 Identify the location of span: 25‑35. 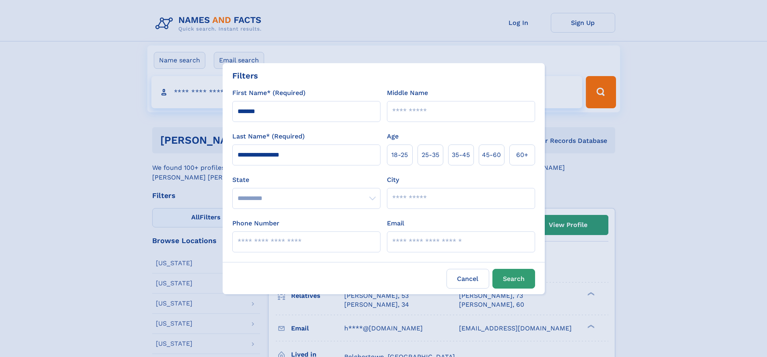
(431, 155).